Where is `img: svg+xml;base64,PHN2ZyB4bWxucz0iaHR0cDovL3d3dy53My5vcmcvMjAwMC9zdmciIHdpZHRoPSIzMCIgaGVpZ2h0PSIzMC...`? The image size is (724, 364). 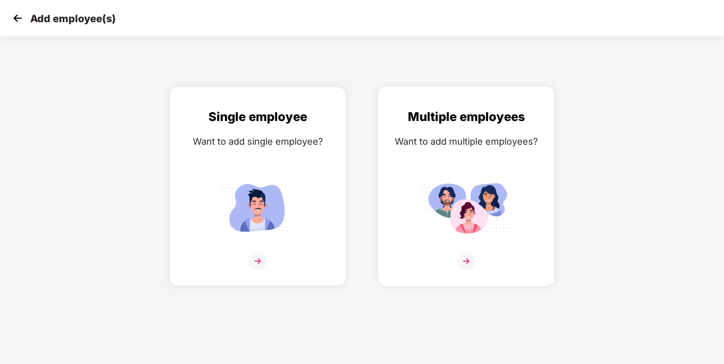 img: svg+xml;base64,PHN2ZyB4bWxucz0iaHR0cDovL3d3dy53My5vcmcvMjAwMC9zdmciIHdpZHRoPSIzMCIgaGVpZ2h0PSIzMC... is located at coordinates (18, 18).